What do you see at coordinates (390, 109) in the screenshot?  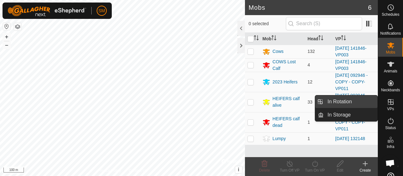 I see `span: VPs` at bounding box center [390, 109].